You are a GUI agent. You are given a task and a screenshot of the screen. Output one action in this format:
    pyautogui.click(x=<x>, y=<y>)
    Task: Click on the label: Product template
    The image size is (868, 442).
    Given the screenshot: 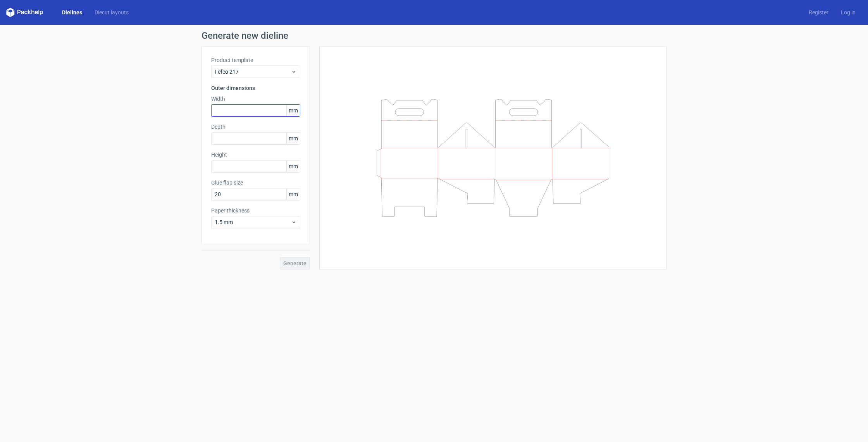 What is the action you would take?
    pyautogui.click(x=255, y=60)
    